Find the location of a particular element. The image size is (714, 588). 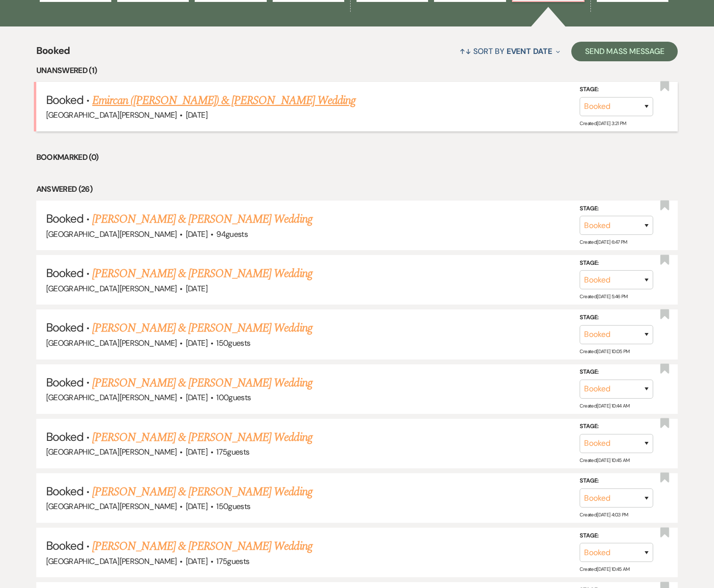

span: Event Date is located at coordinates (529, 51).